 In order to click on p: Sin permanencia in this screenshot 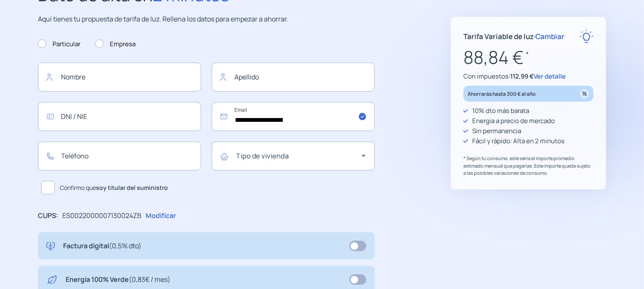, I will do `click(497, 131)`.